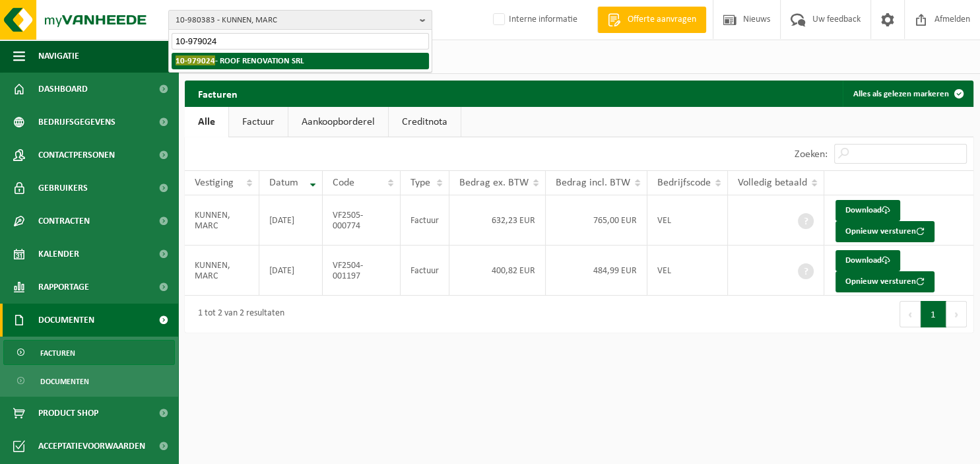  Describe the element at coordinates (218, 93) in the screenshot. I see `h2: Facturen` at that location.